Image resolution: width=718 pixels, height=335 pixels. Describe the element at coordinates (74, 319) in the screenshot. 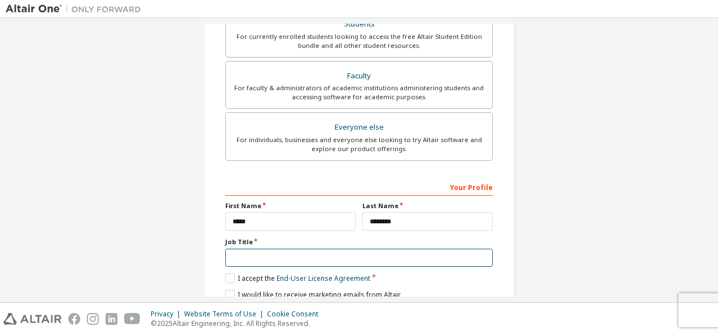

I see `img: facebook.svg` at that location.